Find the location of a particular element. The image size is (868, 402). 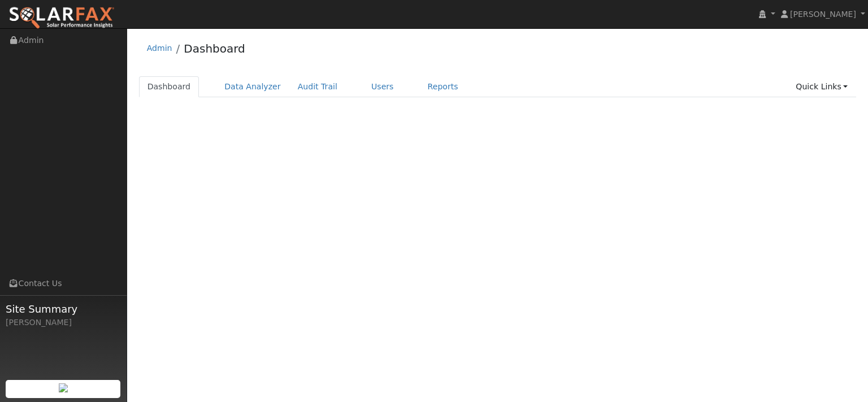

a: Admin is located at coordinates (159, 48).